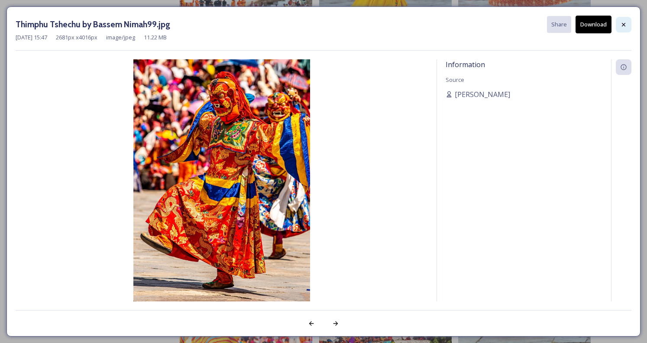 The width and height of the screenshot is (647, 343). Describe the element at coordinates (593, 24) in the screenshot. I see `button: Download` at that location.